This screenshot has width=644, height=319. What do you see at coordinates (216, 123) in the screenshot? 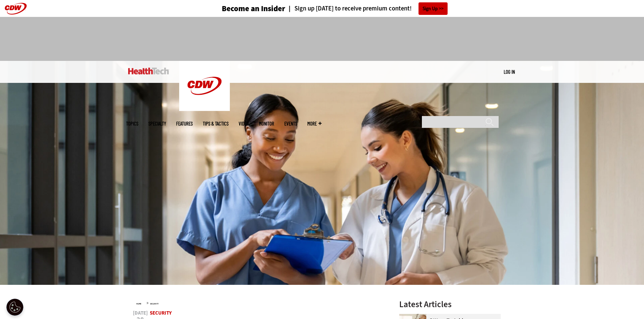
I see `a: Tips & Tactics` at bounding box center [216, 123].